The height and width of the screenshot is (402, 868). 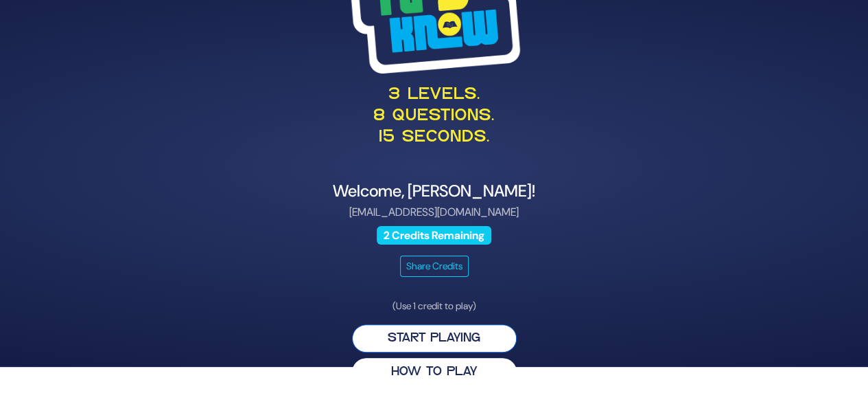 What do you see at coordinates (434, 235) in the screenshot?
I see `span: 2 Credits Remaining` at bounding box center [434, 235].